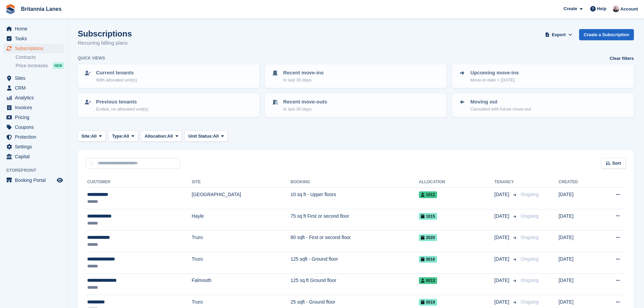 The height and width of the screenshot is (308, 644). I want to click on th: Tenancy, so click(506, 182).